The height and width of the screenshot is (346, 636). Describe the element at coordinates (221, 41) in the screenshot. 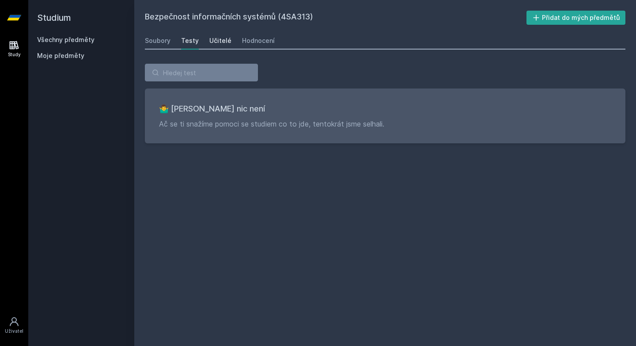

I see `a: Učitelé` at that location.